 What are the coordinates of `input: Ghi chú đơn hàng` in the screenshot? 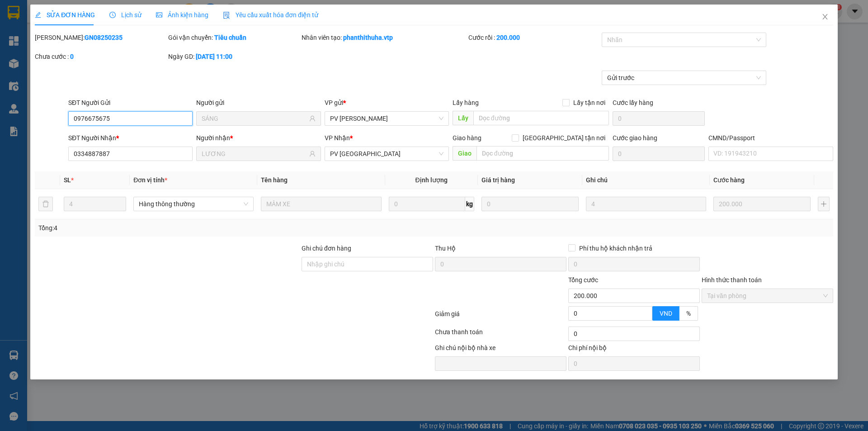 It's located at (367, 264).